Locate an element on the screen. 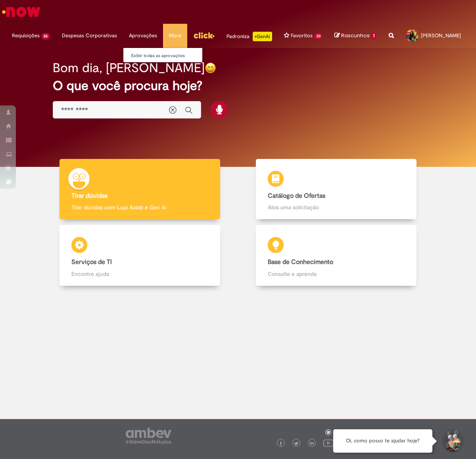  a: Catálogo de Ofertas Abra uma solicitação is located at coordinates (336, 189).